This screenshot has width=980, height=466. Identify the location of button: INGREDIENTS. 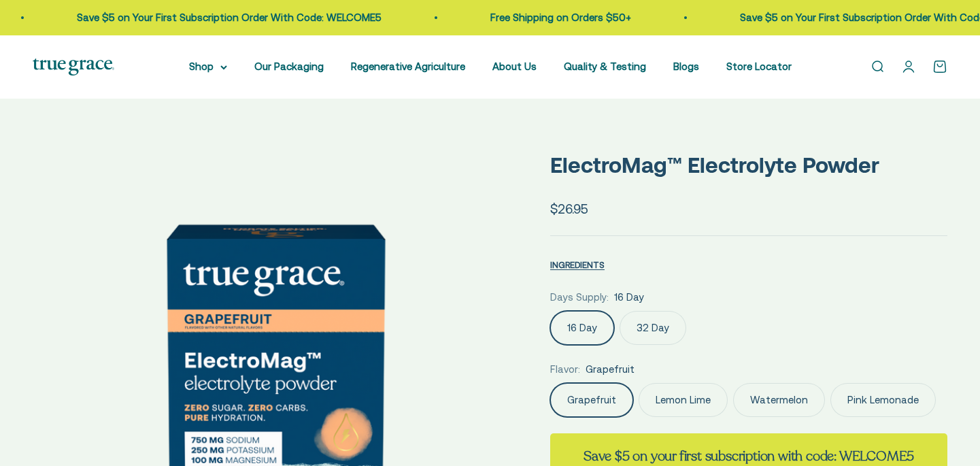
(577, 264).